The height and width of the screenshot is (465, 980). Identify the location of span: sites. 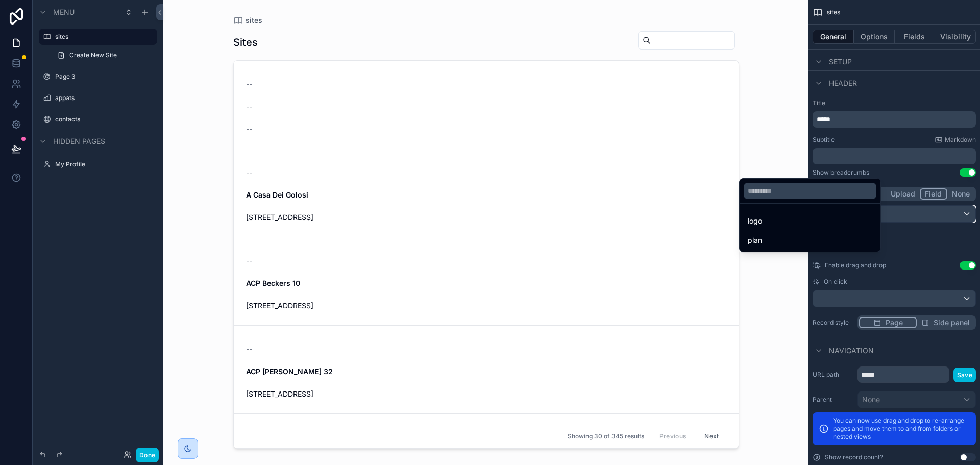
(254, 20).